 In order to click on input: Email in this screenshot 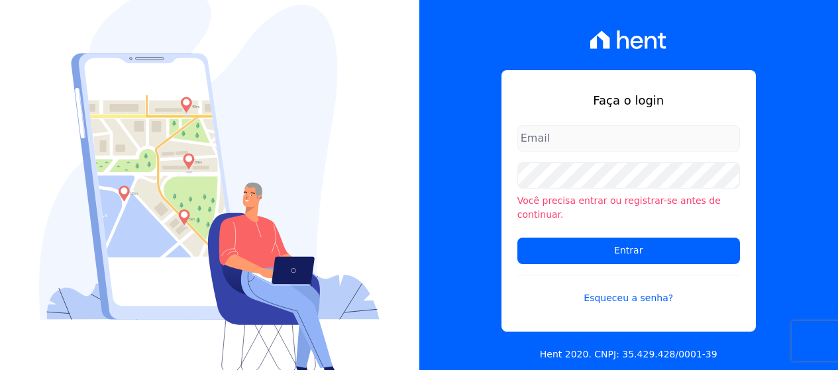, I will do `click(629, 138)`.